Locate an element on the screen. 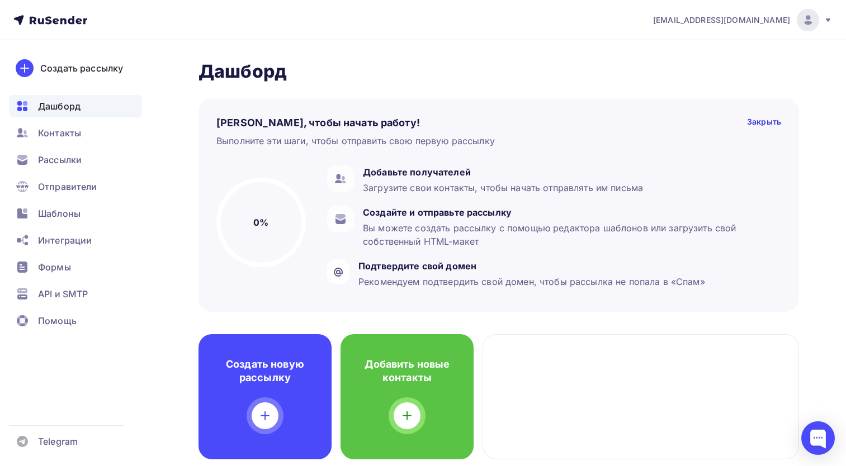  a: Контакты is located at coordinates (75, 133).